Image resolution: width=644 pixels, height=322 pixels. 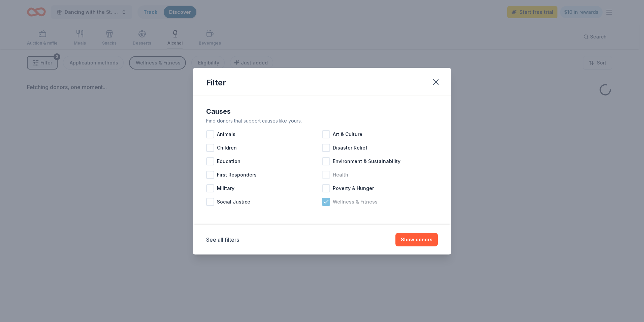 What do you see at coordinates (367, 161) in the screenshot?
I see `span: Environment & Sustainability` at bounding box center [367, 161].